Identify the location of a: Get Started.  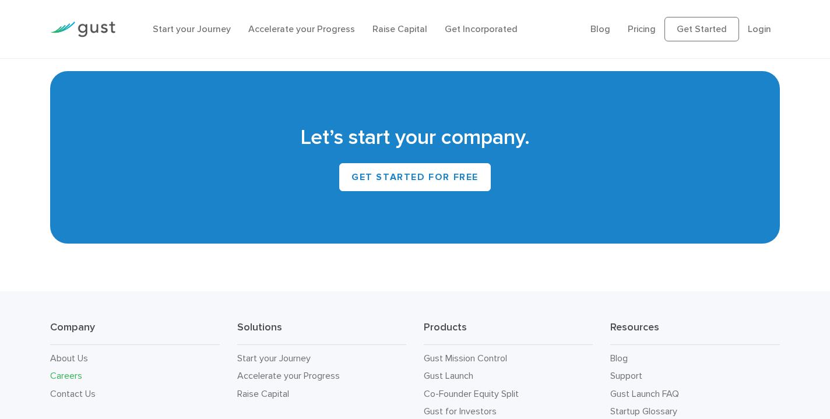
(702, 29).